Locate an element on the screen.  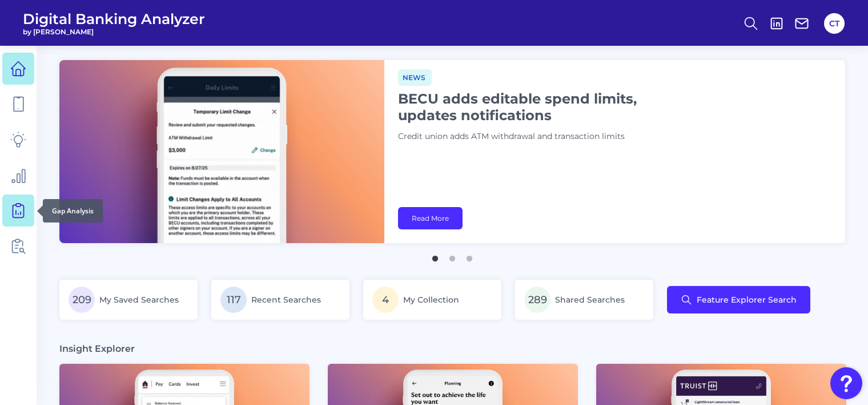
span: 117 is located at coordinates (234, 299).